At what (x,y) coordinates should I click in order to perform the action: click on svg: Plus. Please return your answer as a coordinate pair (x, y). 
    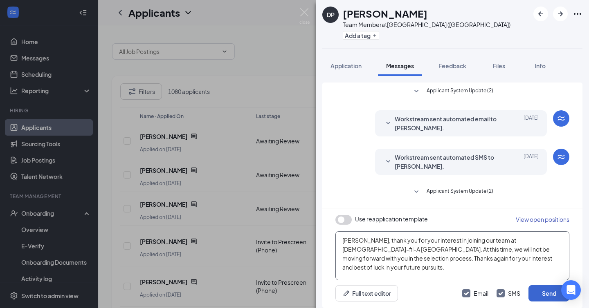
    Looking at the image, I should click on (374, 36).